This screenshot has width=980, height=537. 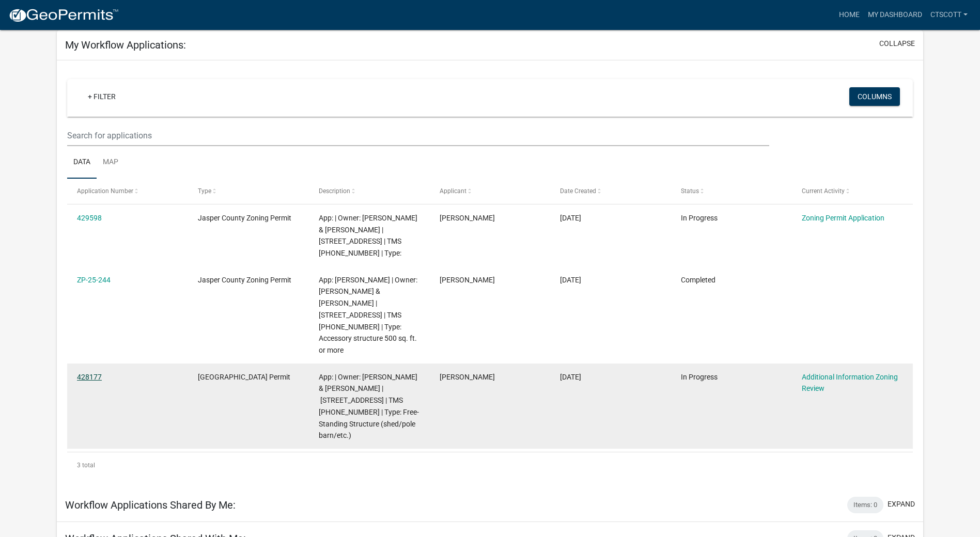 I want to click on input: Search for applications, so click(x=418, y=135).